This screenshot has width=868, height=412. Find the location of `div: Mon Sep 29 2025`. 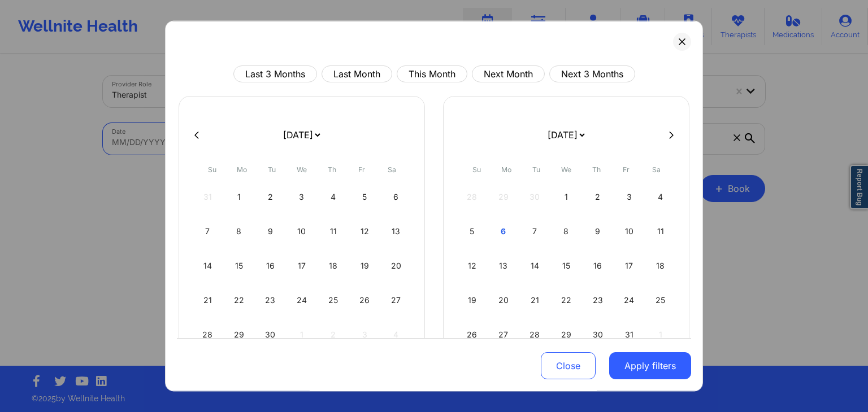

div: Mon Sep 29 2025 is located at coordinates (239, 335).